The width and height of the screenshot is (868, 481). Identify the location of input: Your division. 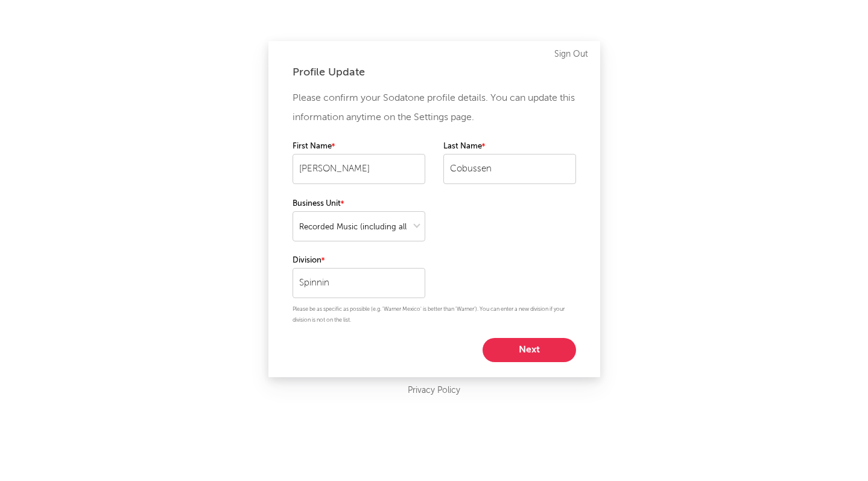
(359, 283).